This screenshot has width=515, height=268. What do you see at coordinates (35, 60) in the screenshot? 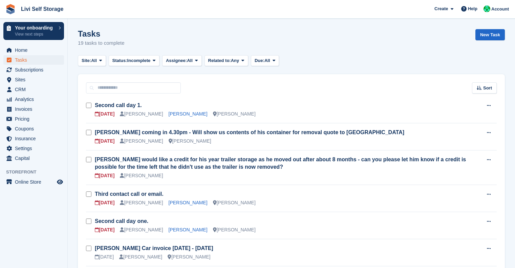
I see `span: Tasks` at bounding box center [35, 60].